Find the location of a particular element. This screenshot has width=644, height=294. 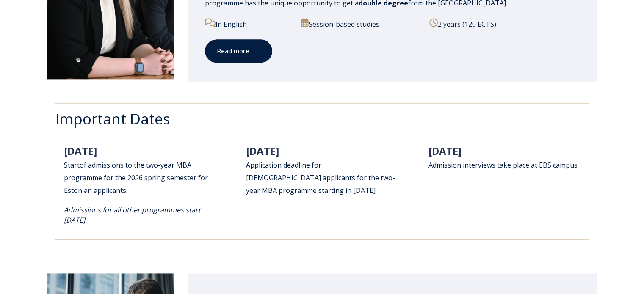

span: ews take place at EBS campus. is located at coordinates (531, 165).